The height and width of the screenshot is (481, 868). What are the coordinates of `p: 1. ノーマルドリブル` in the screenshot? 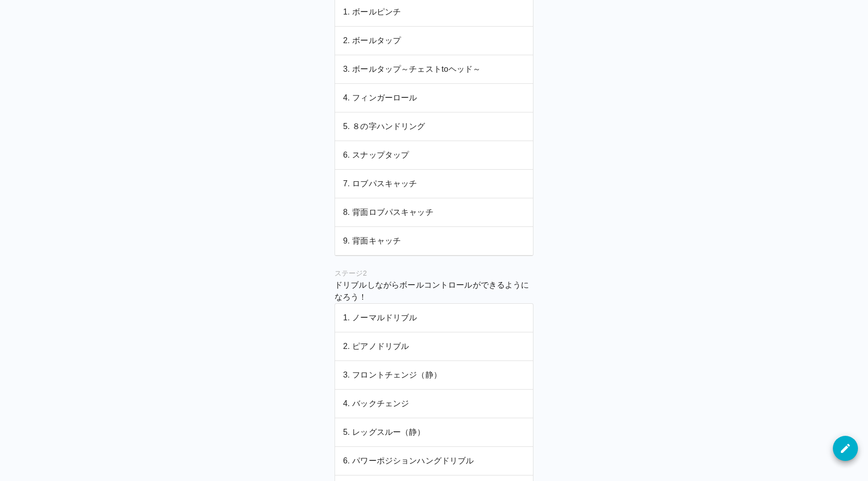 It's located at (434, 318).